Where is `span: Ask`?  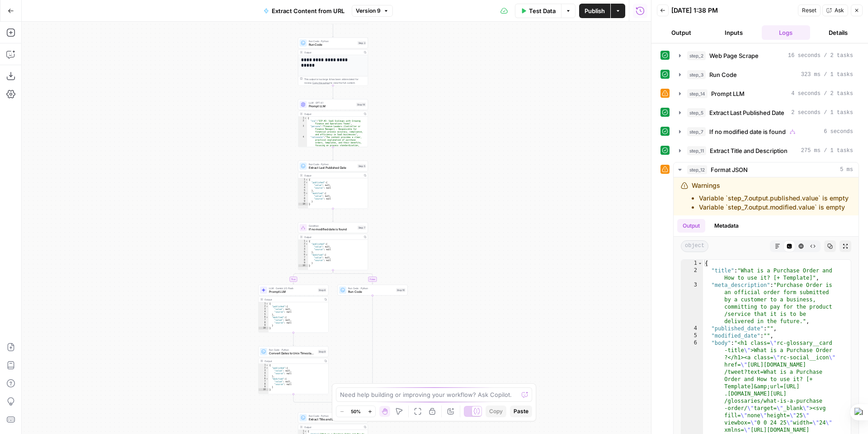
span: Ask is located at coordinates (839, 10).